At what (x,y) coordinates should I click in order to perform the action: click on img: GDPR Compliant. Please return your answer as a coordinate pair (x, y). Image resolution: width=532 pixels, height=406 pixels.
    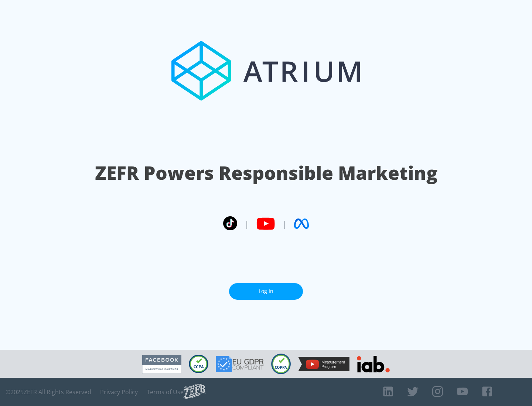
    Looking at the image, I should click on (240, 364).